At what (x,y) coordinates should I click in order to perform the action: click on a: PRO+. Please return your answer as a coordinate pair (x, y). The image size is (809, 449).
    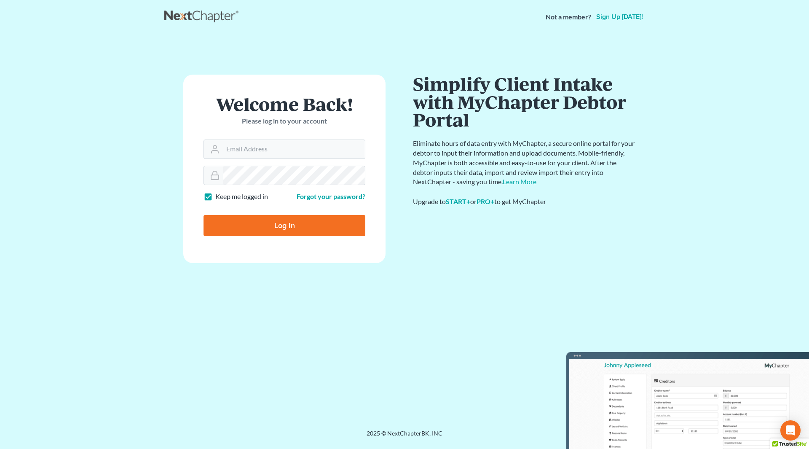
    Looking at the image, I should click on (485, 201).